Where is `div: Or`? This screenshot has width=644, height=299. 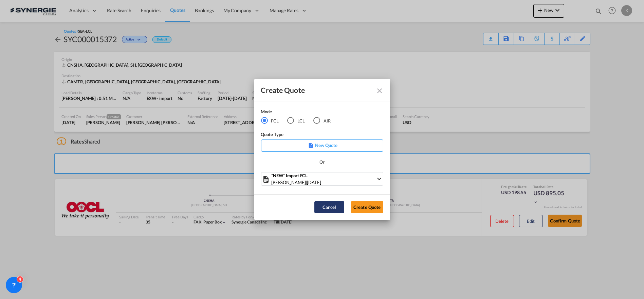 div: Or is located at coordinates (322, 162).